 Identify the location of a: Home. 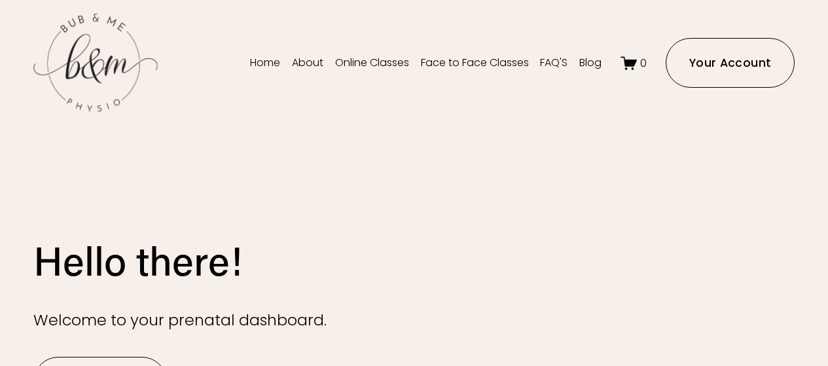
(265, 63).